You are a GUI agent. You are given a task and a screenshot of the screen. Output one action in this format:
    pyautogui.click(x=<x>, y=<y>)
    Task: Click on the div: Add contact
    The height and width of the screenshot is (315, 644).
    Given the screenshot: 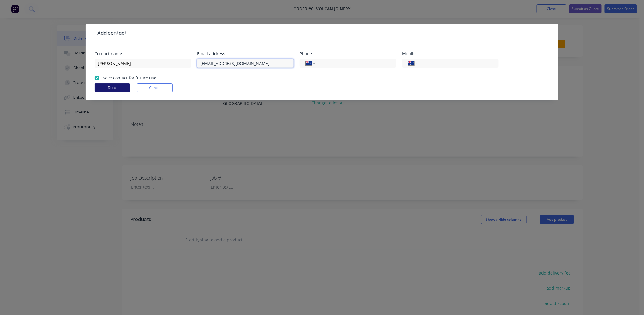 What is the action you would take?
    pyautogui.click(x=110, y=33)
    